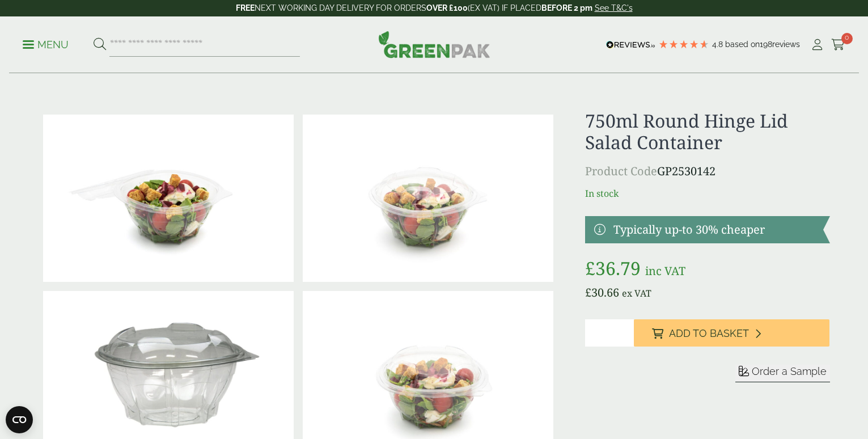 The width and height of the screenshot is (868, 439). Describe the element at coordinates (838, 45) in the screenshot. I see `a: 0` at that location.